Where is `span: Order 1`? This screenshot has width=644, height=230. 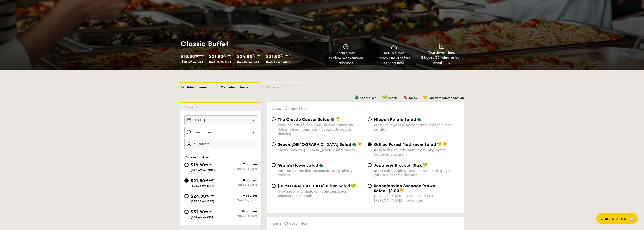 span: Order 1 is located at coordinates (192, 107).